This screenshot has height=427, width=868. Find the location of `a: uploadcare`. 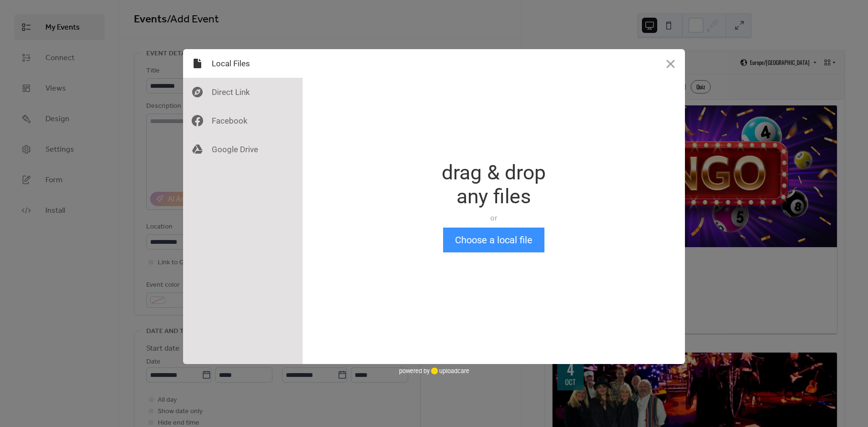

a: uploadcare is located at coordinates (450, 371).